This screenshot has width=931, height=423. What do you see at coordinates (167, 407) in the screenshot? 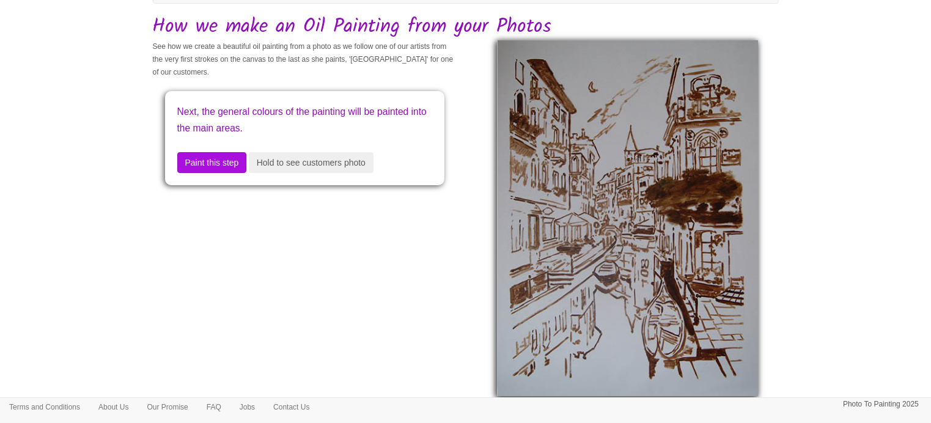
I see `a: Our Promise` at bounding box center [167, 407].